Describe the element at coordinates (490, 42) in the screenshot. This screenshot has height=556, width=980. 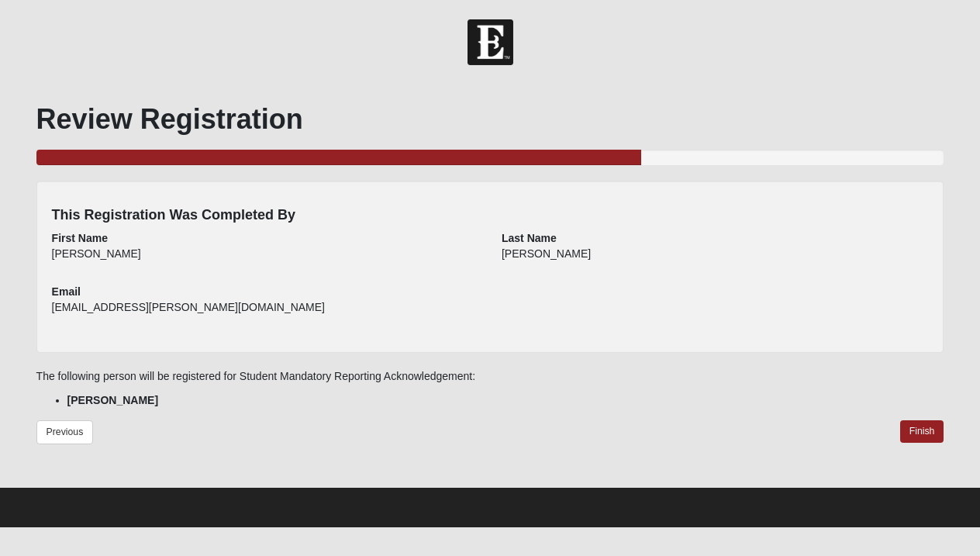
I see `img: Church of Eleven22 Logo` at that location.